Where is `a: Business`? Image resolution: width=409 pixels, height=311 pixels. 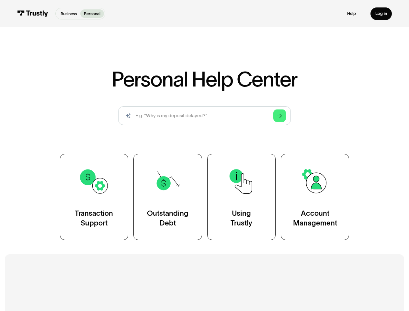 a: Business is located at coordinates (69, 14).